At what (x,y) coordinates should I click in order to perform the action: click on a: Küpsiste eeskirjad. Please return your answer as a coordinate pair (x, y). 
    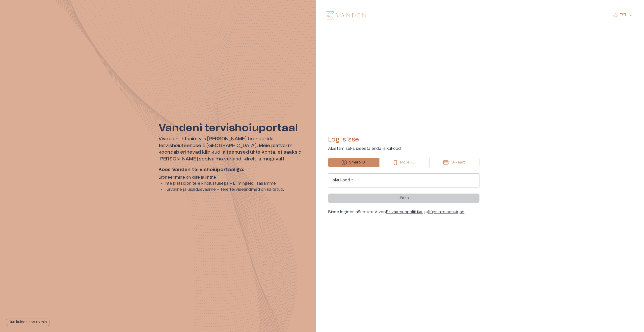
    Looking at the image, I should click on (446, 212).